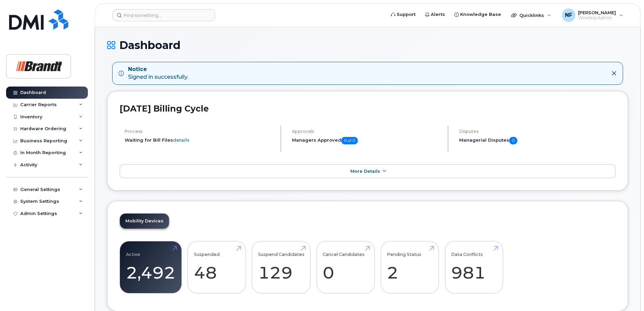 The height and width of the screenshot is (311, 644). What do you see at coordinates (200, 140) in the screenshot?
I see `li: Waiting for Bill Files` at bounding box center [200, 140].